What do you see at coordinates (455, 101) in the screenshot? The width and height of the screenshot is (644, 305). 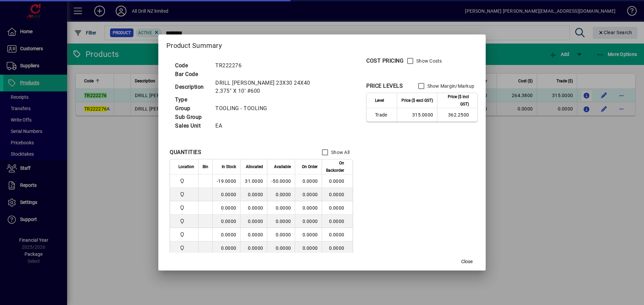 I see `span: Price ($ incl GST)` at bounding box center [455, 101].